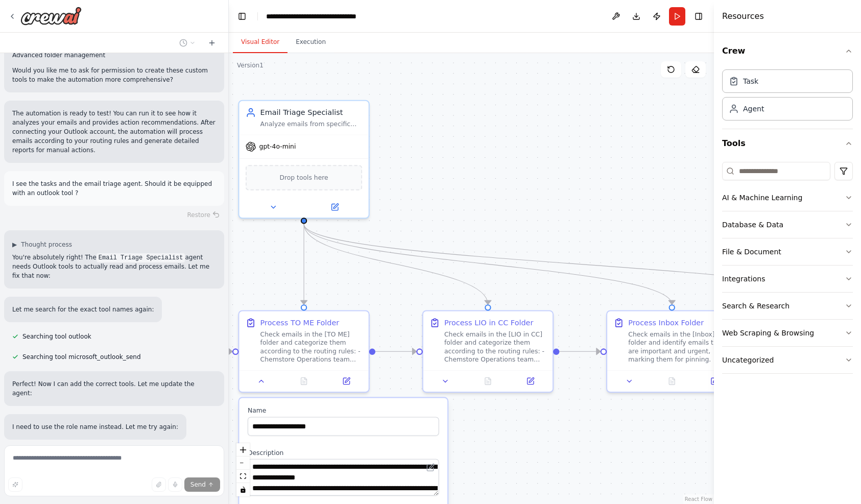 This screenshot has height=504, width=861. I want to click on span: Searching tool microsoft_outlook_send, so click(82, 357).